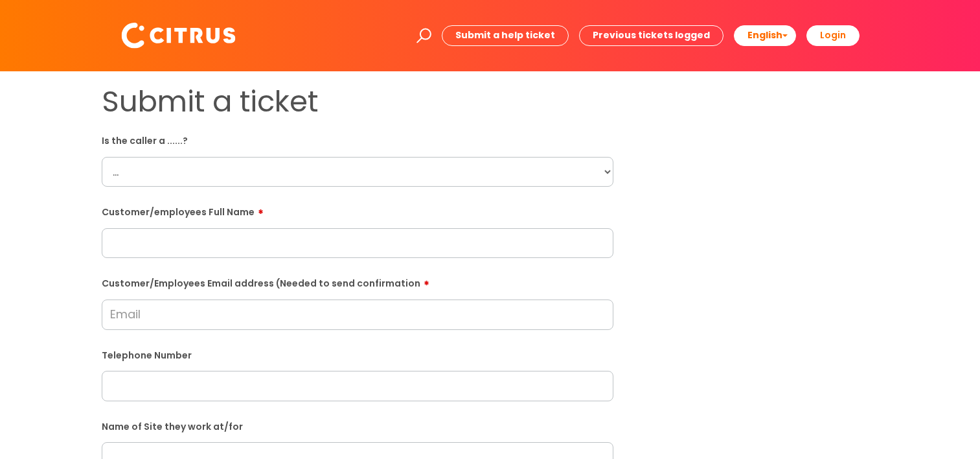 The image size is (980, 459). I want to click on label: Customer/employees Full Name, so click(358, 210).